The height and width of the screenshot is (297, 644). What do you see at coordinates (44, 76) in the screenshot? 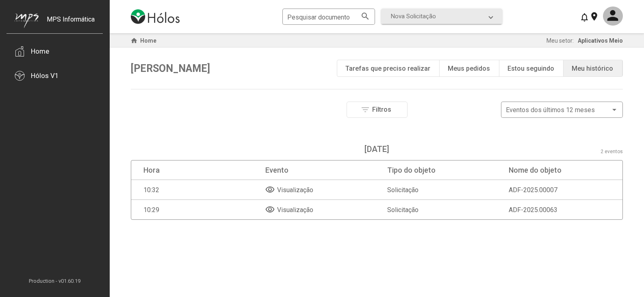
I see `div: Hólos V1` at bounding box center [44, 76].